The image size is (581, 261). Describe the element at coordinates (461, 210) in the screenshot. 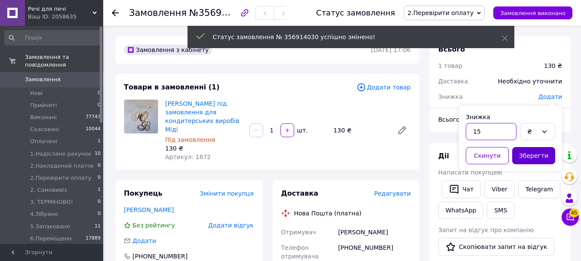

I see `a: WhatsApp` at that location.